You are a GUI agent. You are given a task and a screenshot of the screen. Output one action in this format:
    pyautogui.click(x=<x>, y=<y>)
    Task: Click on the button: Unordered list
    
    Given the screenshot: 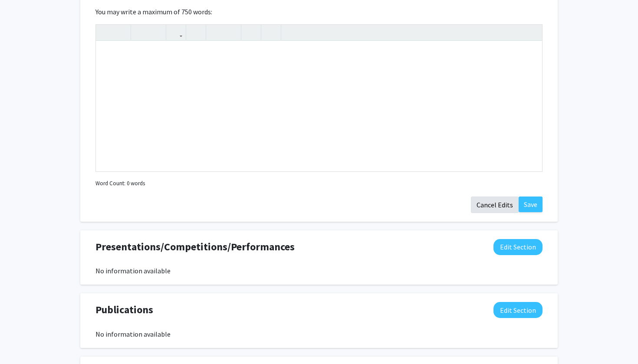 What is the action you would take?
    pyautogui.click(x=215, y=32)
    